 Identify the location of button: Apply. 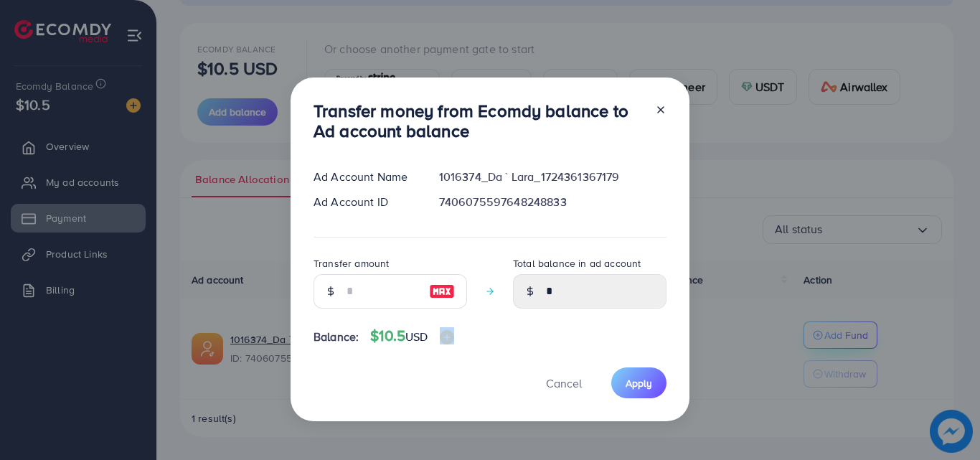
(638, 383).